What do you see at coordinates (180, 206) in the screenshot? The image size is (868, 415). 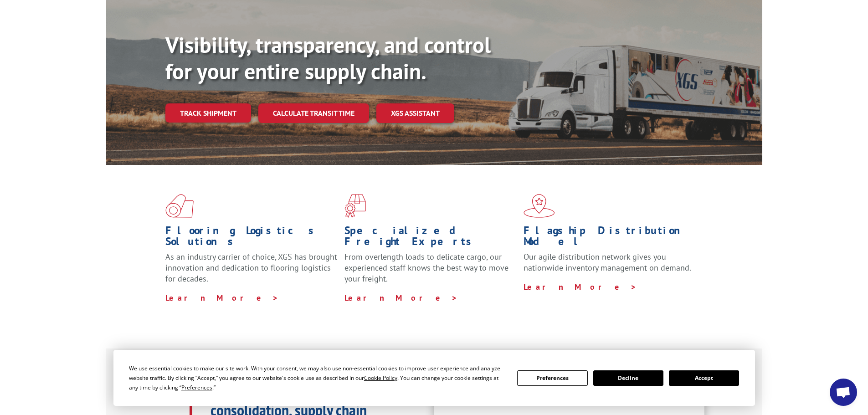 I see `img: xgs-icon-total-supply-chain-intelligence-red` at bounding box center [180, 206].